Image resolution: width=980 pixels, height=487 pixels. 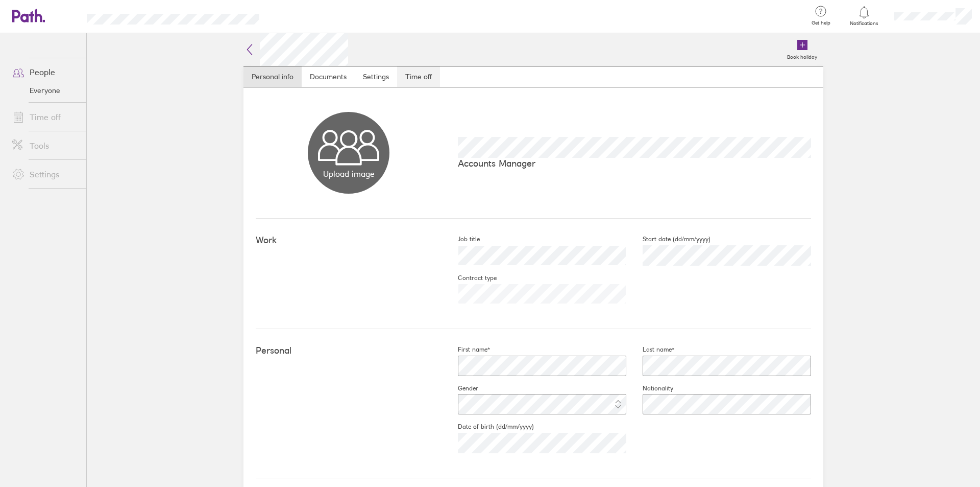 What do you see at coordinates (668, 239) in the screenshot?
I see `label: Start date (dd/mm/yyyy)` at bounding box center [668, 239].